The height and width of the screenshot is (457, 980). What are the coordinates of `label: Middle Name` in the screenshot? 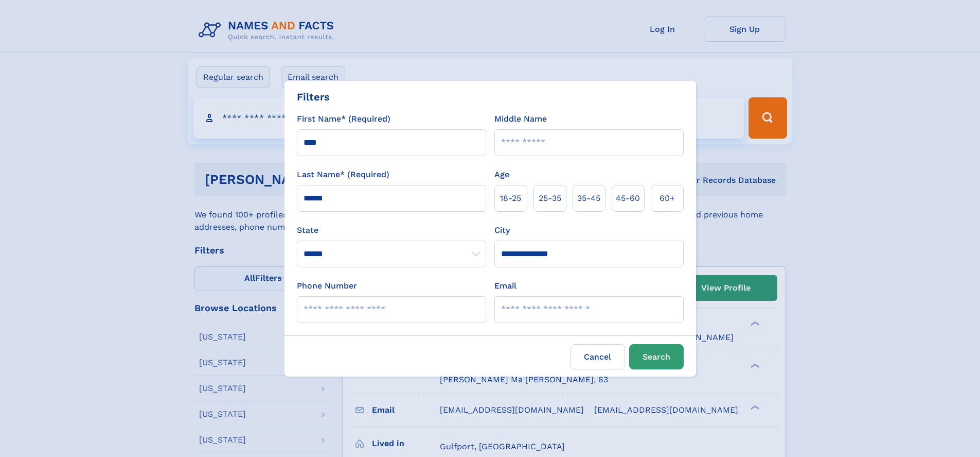 It's located at (521, 119).